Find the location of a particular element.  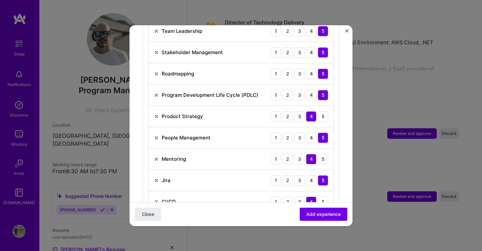

div: Jira is located at coordinates (166, 180).